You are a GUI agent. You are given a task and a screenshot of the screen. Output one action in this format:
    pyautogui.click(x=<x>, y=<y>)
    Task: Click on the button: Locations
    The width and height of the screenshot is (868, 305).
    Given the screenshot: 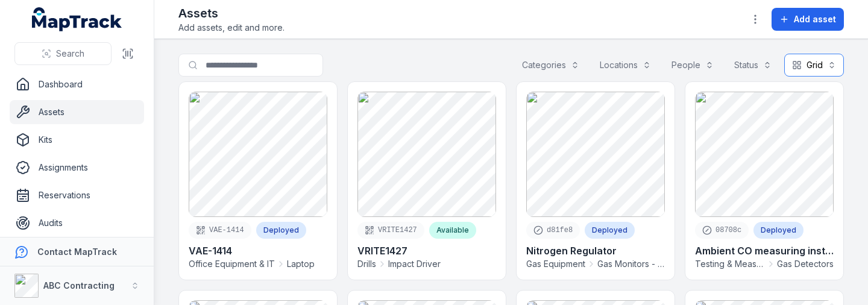 What is the action you would take?
    pyautogui.click(x=625, y=65)
    